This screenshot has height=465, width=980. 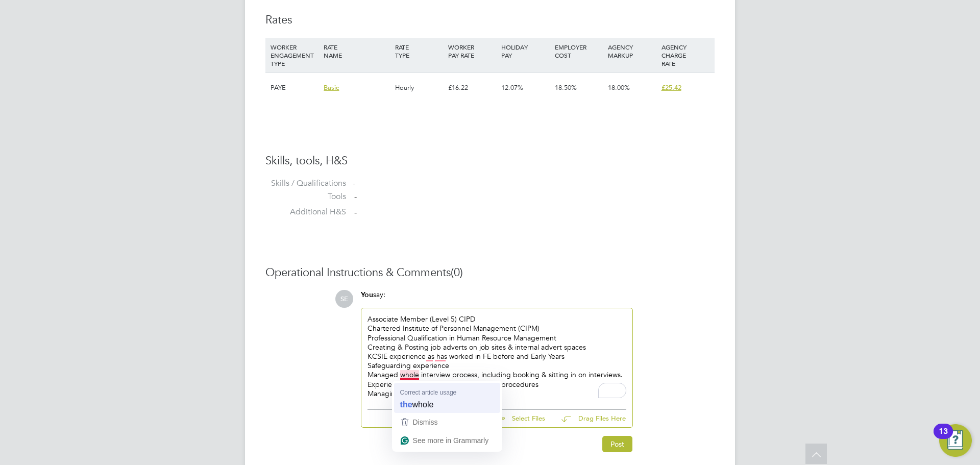 What do you see at coordinates (590, 418) in the screenshot?
I see `button: Drag Files Here` at bounding box center [590, 418].